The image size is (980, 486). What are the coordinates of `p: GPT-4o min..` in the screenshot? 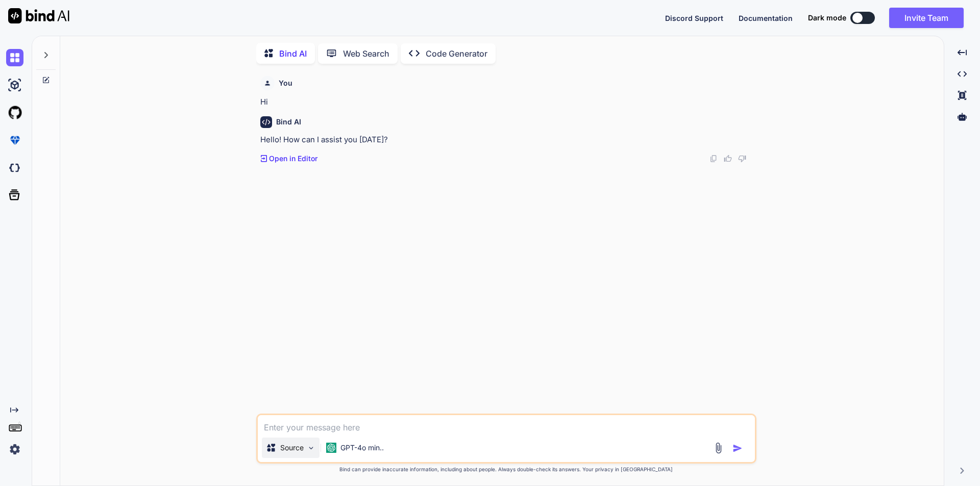 It's located at (362, 448).